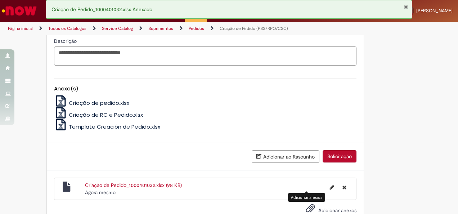  Describe the element at coordinates (66, 41) in the screenshot. I see `span: Descrição` at that location.